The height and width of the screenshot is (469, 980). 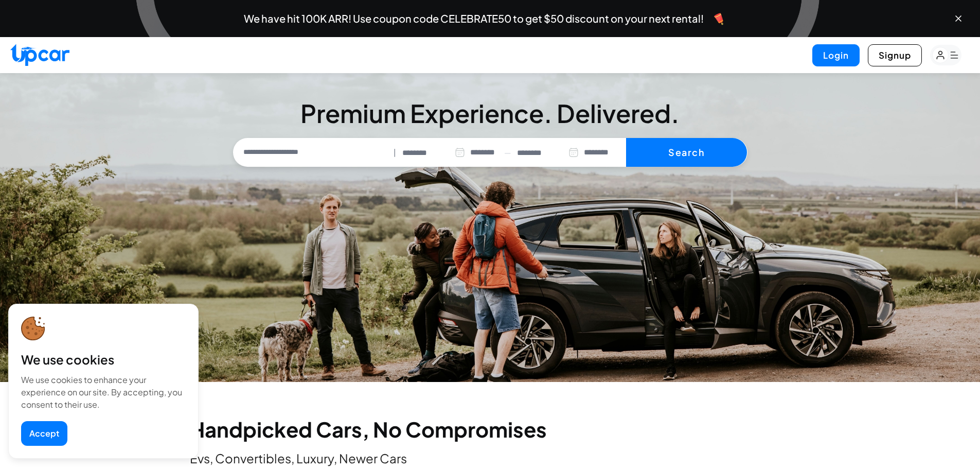 What do you see at coordinates (33, 328) in the screenshot?
I see `img: cookie-icon.svg` at bounding box center [33, 328].